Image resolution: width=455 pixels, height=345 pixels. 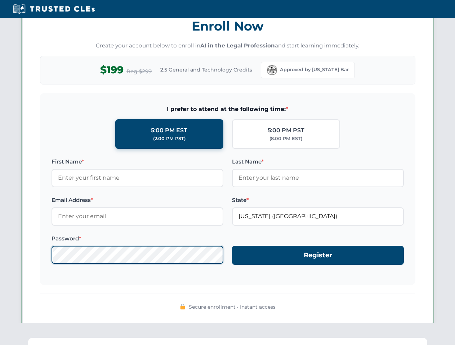 What do you see at coordinates (169, 139) in the screenshot?
I see `div: (2:00 PM PST)` at bounding box center [169, 139].